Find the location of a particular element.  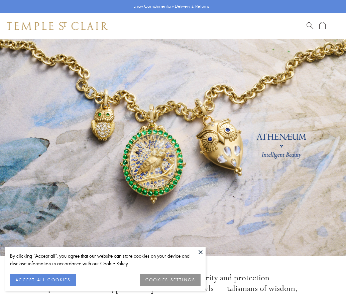

div: By clicking “Accept all”, you agree that our website can store cookies on your device and disclos... is located at coordinates (105, 260).